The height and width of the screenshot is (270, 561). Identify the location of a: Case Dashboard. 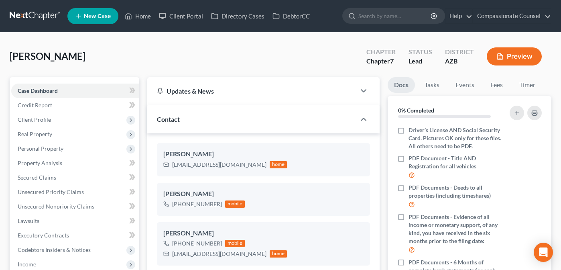
(75, 91).